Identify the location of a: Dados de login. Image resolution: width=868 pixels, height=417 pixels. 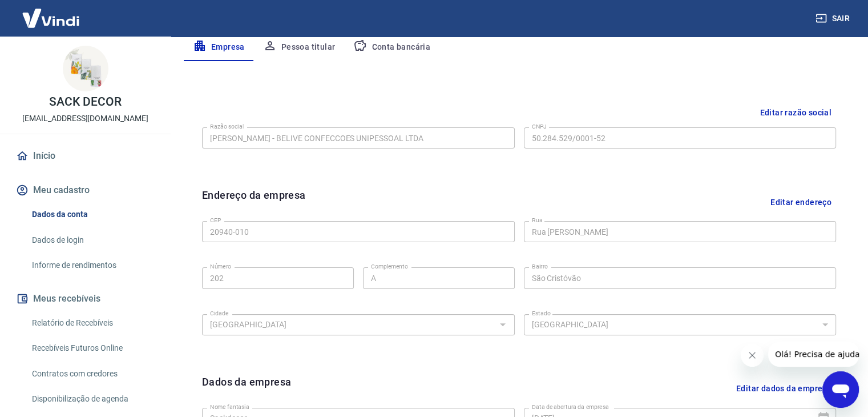
(92, 240).